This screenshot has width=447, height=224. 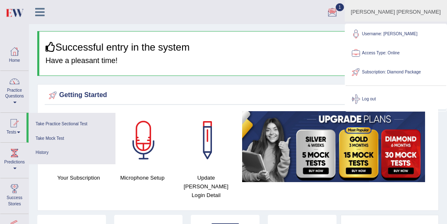 I want to click on span: 1, so click(x=340, y=7).